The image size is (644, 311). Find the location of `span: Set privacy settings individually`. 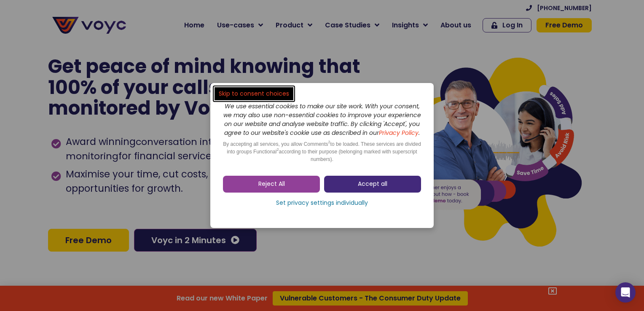

span: Set privacy settings individually is located at coordinates (322, 203).